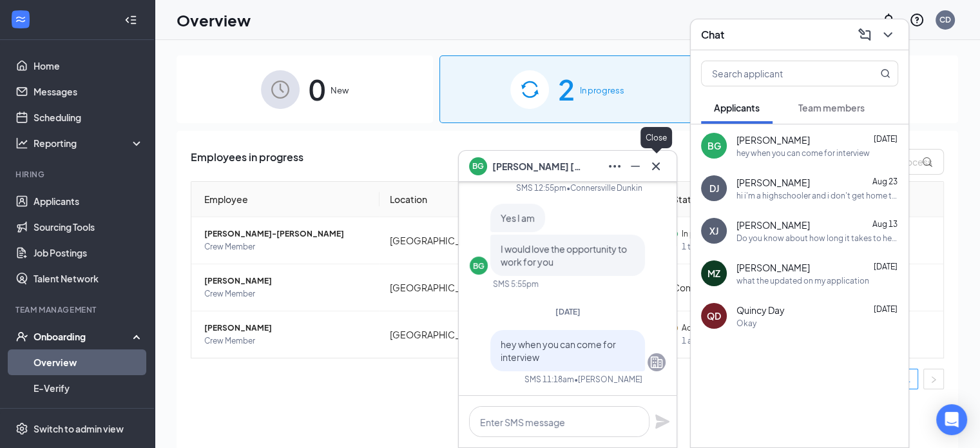  What do you see at coordinates (517, 218) in the screenshot?
I see `span: Yes I am` at bounding box center [517, 218].